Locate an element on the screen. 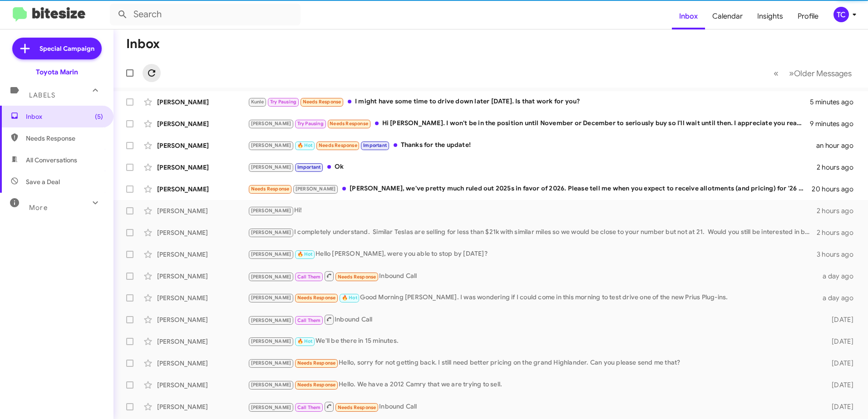  span: Older Messages is located at coordinates (822, 74).